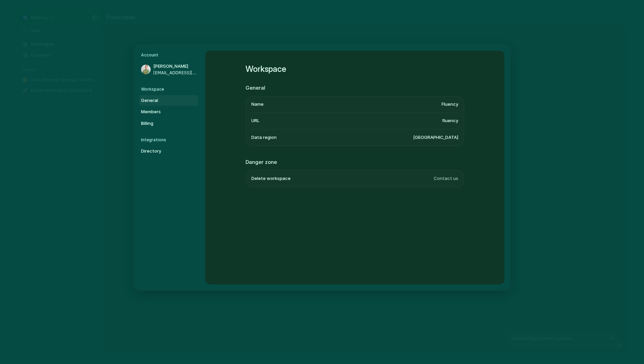  What do you see at coordinates (169, 100) in the screenshot?
I see `a: General` at bounding box center [169, 100].